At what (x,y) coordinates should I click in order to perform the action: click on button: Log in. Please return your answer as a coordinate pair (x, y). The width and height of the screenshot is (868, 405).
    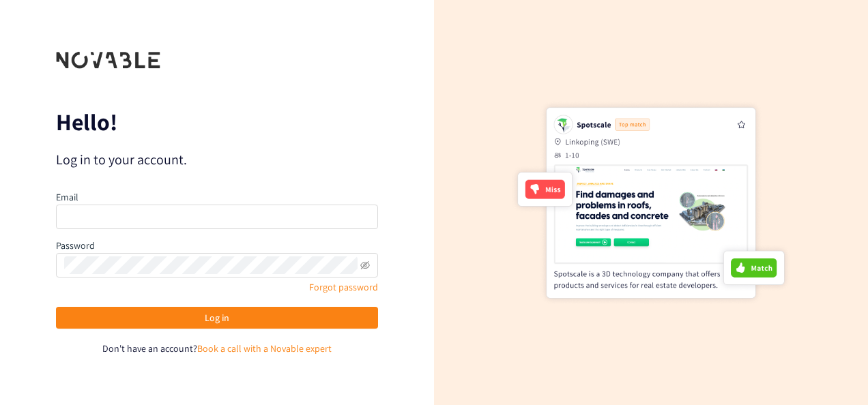
    Looking at the image, I should click on (217, 318).